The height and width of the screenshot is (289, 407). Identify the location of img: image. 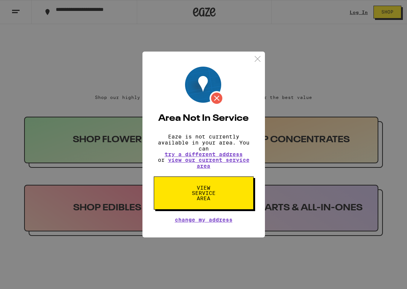
(204, 86).